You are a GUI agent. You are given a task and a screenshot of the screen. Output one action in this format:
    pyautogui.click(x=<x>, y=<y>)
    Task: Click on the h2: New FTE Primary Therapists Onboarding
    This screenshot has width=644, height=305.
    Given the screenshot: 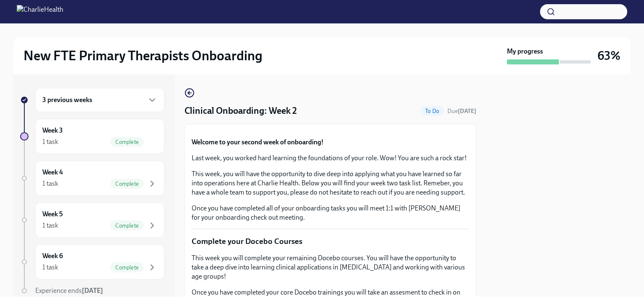 What is the action you would take?
    pyautogui.click(x=143, y=56)
    